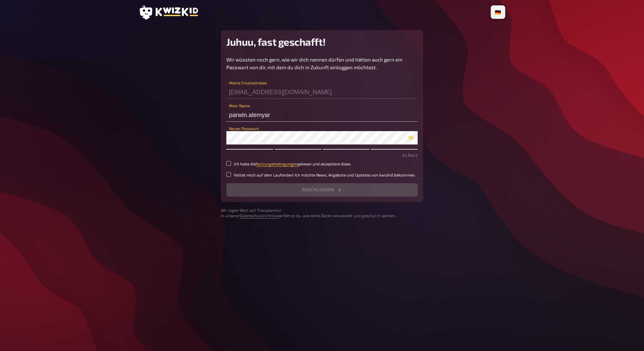 This screenshot has width=644, height=351. Describe the element at coordinates (322, 155) in the screenshot. I see `p: zu kurz` at that location.